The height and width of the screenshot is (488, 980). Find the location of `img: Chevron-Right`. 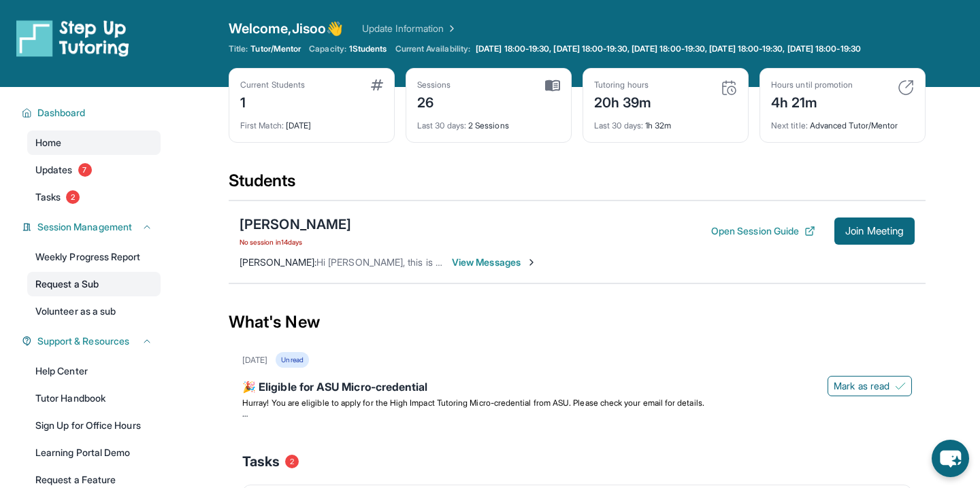

img: Chevron-Right is located at coordinates (532, 262).